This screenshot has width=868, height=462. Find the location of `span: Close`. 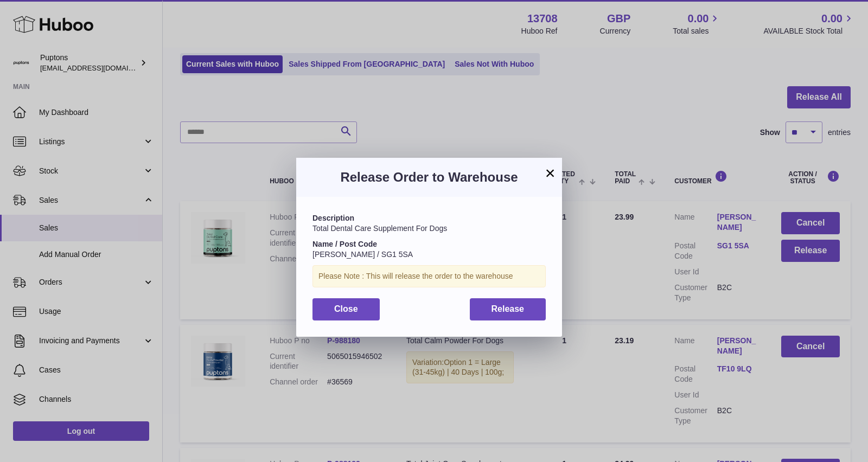

span: Close is located at coordinates (346, 308).